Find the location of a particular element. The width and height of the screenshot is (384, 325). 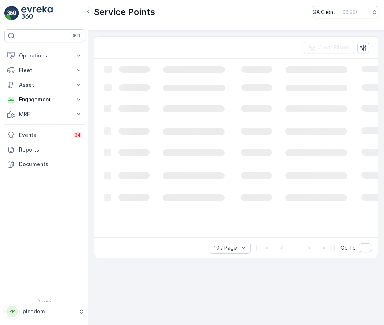

span: Go To is located at coordinates (348, 248).